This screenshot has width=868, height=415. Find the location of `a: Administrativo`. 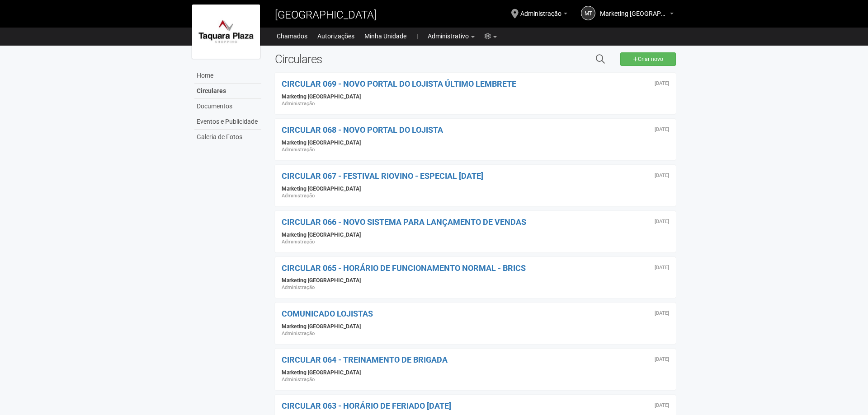

a: Administrativo is located at coordinates (451, 36).